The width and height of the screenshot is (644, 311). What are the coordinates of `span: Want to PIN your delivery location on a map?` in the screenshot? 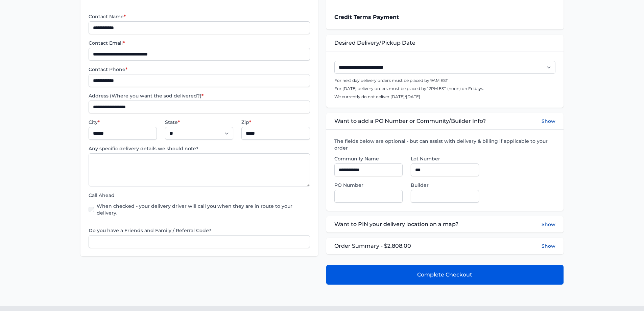 It's located at (396, 225).